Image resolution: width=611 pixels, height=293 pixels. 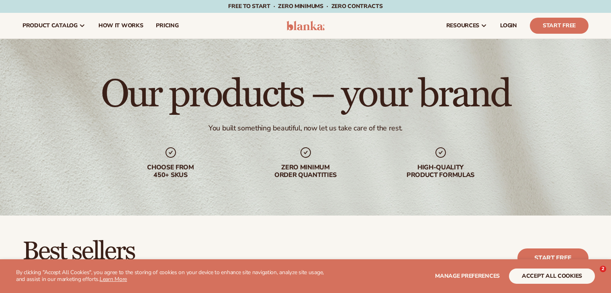 I want to click on button: accept all cookies, so click(x=552, y=276).